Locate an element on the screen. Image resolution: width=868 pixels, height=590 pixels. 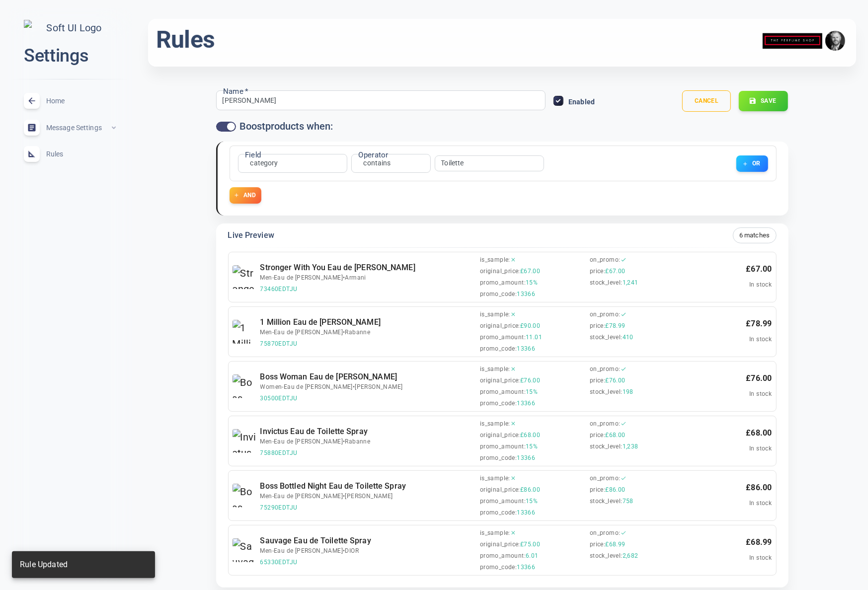
p: £ 68.00 is located at coordinates (759, 433).